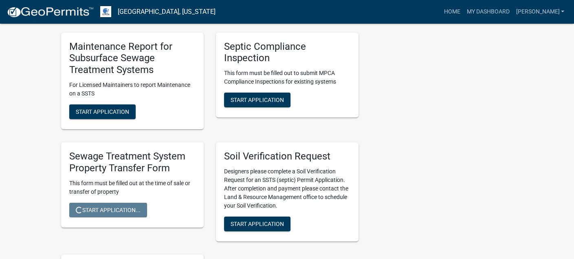 Image resolution: width=574 pixels, height=259 pixels. What do you see at coordinates (132, 187) in the screenshot?
I see `p: This form must be filled out at the time of sale or transfer of property` at bounding box center [132, 187].